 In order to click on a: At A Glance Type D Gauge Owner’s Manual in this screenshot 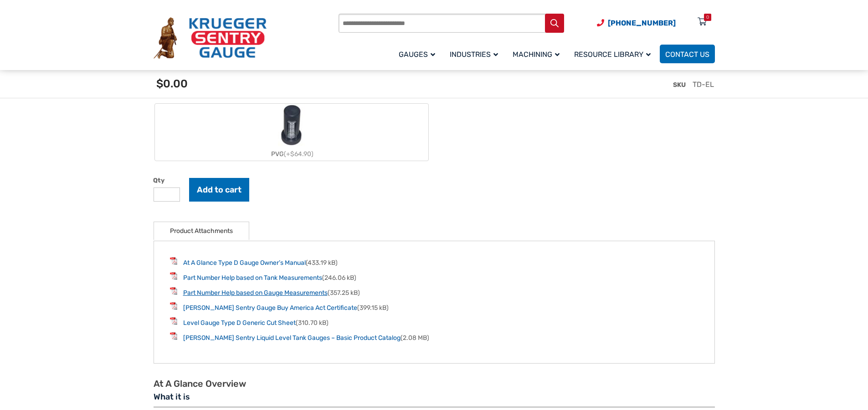, I will do `click(244, 263)`.